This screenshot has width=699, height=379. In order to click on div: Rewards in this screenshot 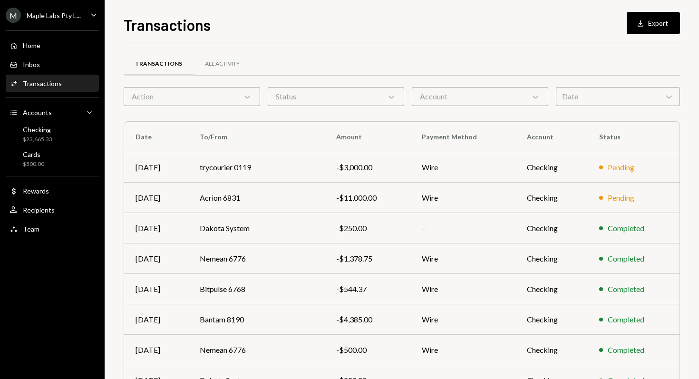, I will do `click(36, 191)`.